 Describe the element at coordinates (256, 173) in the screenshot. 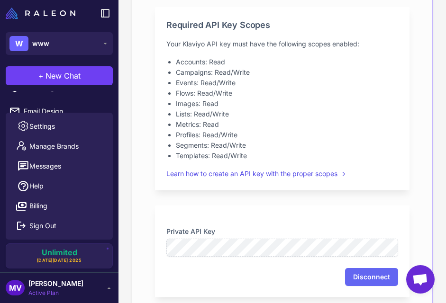

I see `a: Learn how to create an API key with the proper scopes →` at that location.